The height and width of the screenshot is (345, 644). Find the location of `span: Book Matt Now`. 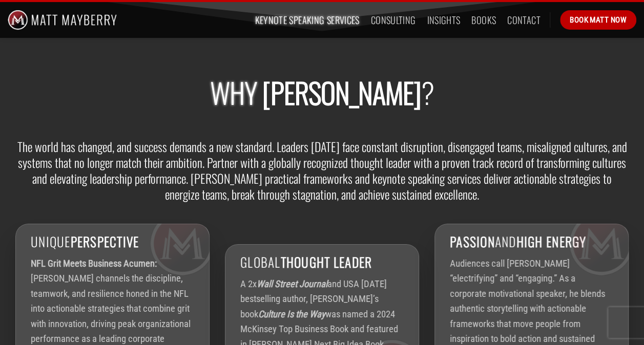

span: Book Matt Now is located at coordinates (598, 20).